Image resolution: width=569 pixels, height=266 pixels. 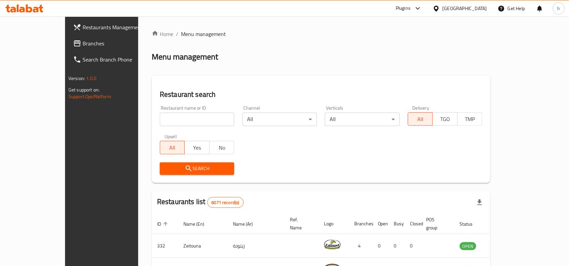 I want to click on td: زيتونة, so click(x=256, y=246).